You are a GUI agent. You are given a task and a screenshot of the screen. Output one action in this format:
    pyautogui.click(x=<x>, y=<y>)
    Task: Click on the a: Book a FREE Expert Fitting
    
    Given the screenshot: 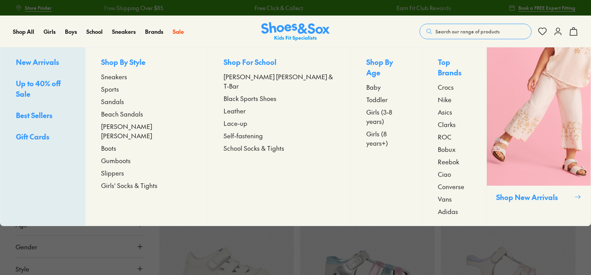 What is the action you would take?
    pyautogui.click(x=542, y=8)
    